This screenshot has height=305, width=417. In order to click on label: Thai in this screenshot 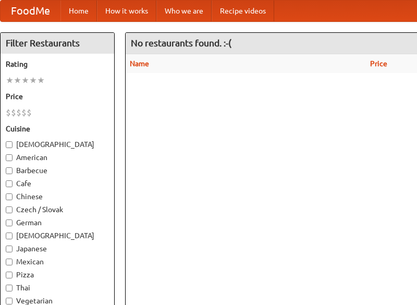, I will do `click(57, 288)`.